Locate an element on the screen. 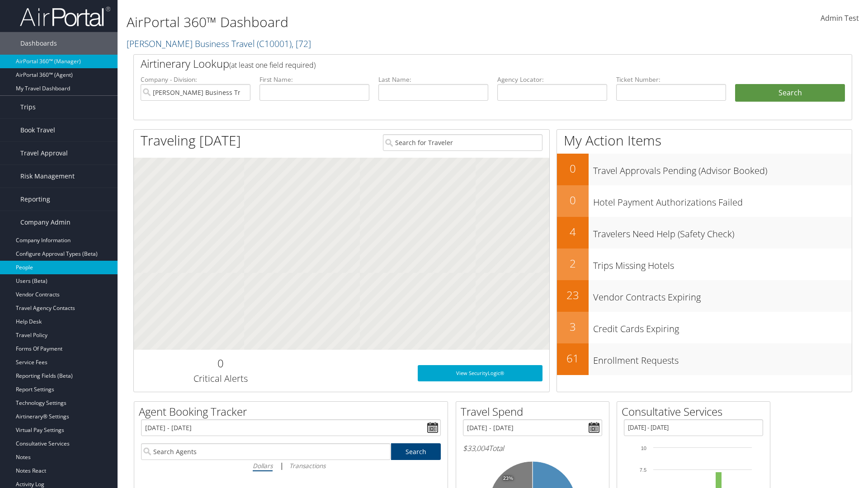 This screenshot has width=868, height=488. a: 0Travel Approvals Pending (Advisor Booked) is located at coordinates (704, 169).